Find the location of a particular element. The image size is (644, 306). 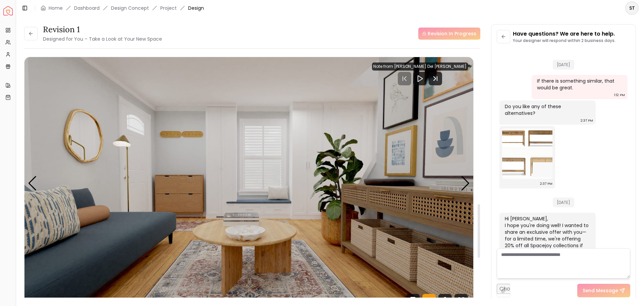

nav: breadcrumb is located at coordinates (122, 8).